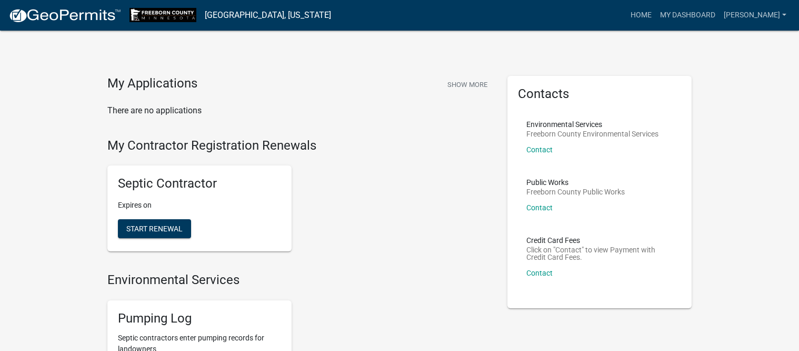 The width and height of the screenshot is (799, 351). What do you see at coordinates (300, 111) in the screenshot?
I see `p: There are no applications` at bounding box center [300, 111].